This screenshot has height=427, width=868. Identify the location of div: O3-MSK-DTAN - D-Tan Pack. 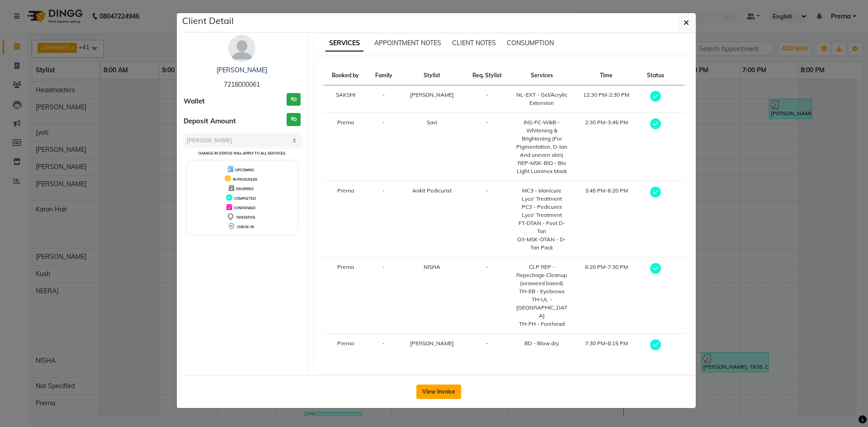
(541, 243).